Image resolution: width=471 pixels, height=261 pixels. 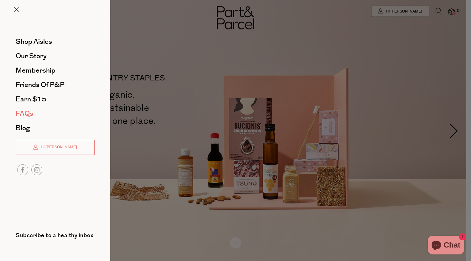 I want to click on span: Earn $15, so click(x=31, y=99).